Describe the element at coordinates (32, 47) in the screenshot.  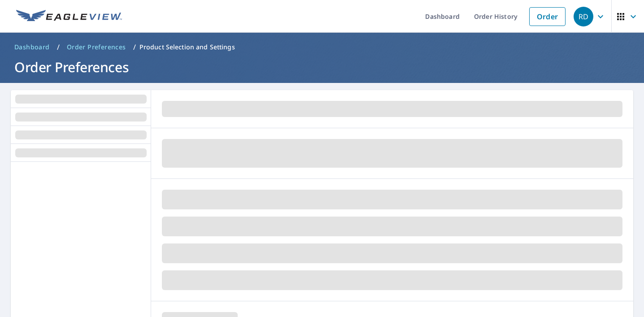
I see `a: Dashboard` at that location.